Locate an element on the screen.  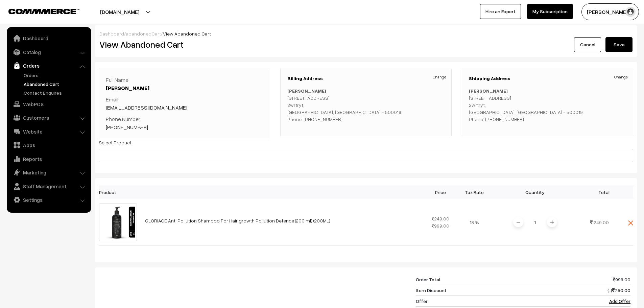
td: 999.00 is located at coordinates (596, 279).